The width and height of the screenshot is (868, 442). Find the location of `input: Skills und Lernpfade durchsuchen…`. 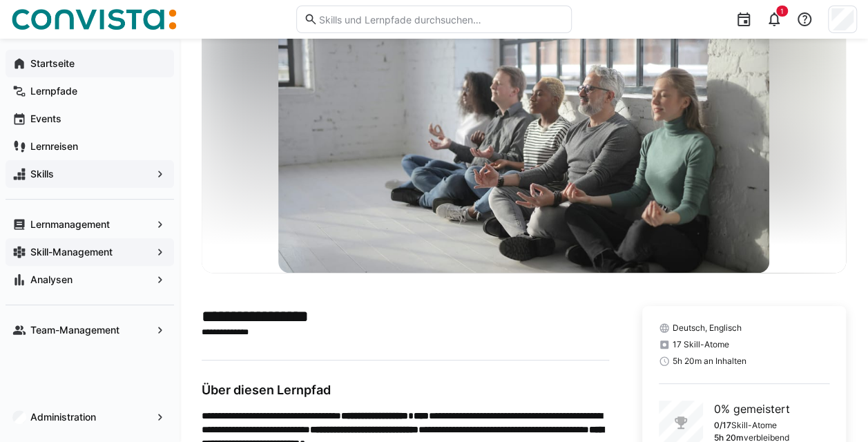

input: Skills und Lernpfade durchsuchen… is located at coordinates (441, 19).